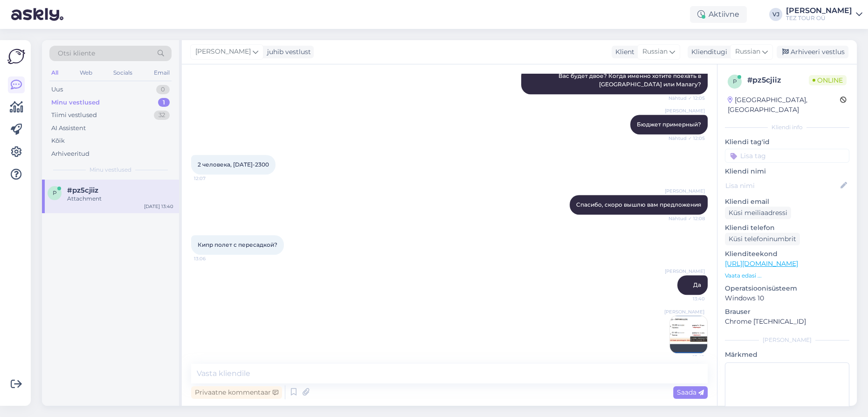  I want to click on p: Kliendi email, so click(787, 202).